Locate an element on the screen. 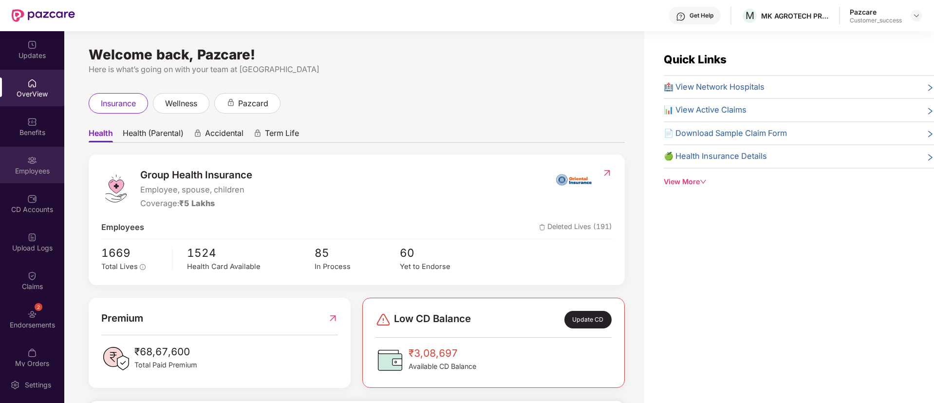 This screenshot has height=403, width=934. div: Update CD is located at coordinates (588, 319).